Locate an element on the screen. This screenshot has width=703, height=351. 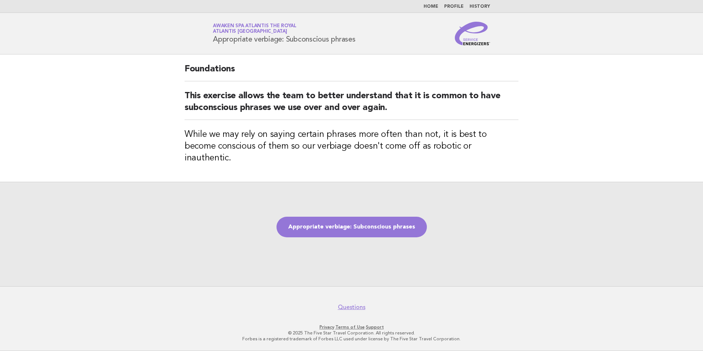
h3: While we may rely on saying certain phrases more often than not, it is best to become conscious o... is located at coordinates (352, 146).